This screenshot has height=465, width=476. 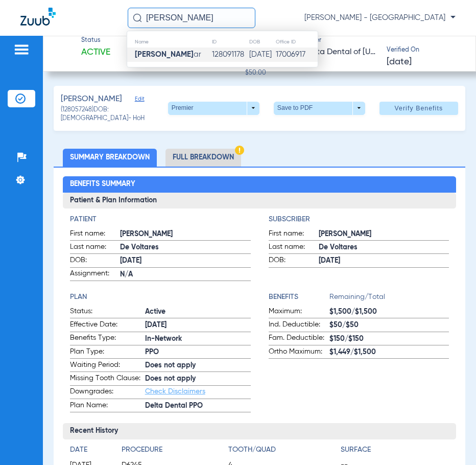 I want to click on h4: Benefits, so click(x=299, y=297).